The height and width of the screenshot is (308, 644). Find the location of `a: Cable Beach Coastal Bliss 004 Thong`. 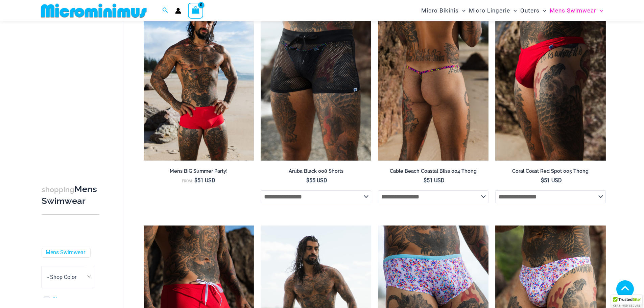

a: Cable Beach Coastal Bliss 004 Thong is located at coordinates (433, 172).